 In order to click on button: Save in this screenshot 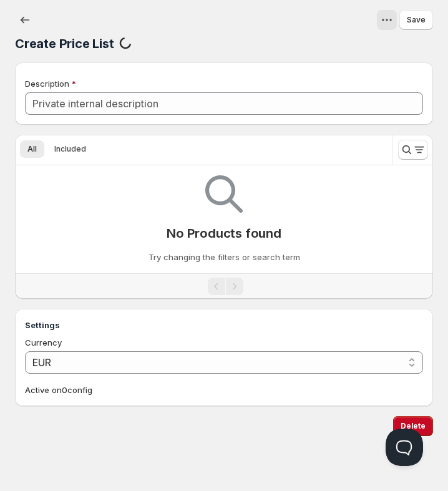, I will do `click(416, 20)`.